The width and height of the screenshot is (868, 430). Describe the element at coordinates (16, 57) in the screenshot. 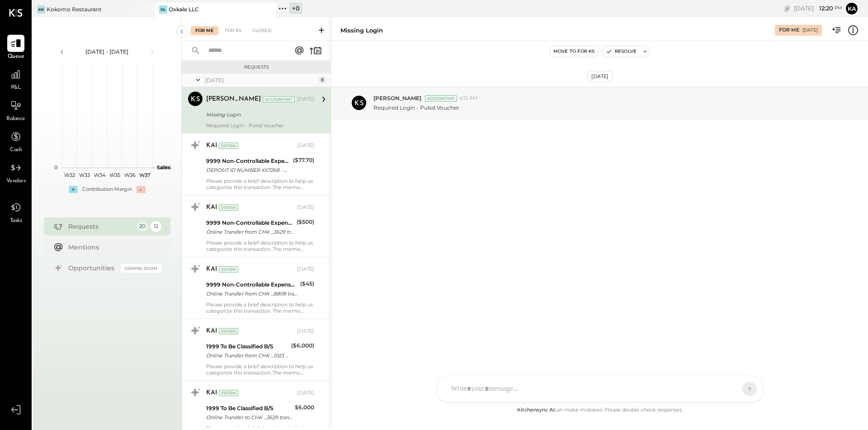

I see `span: Queue` at that location.